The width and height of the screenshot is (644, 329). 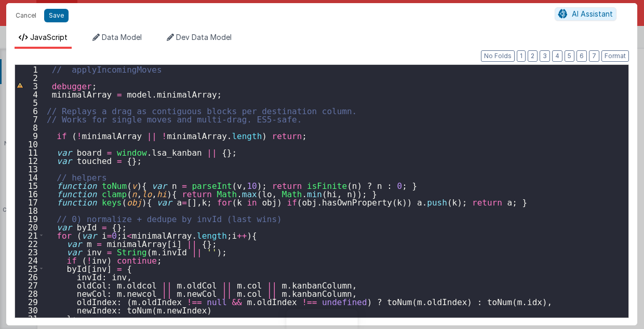 What do you see at coordinates (557, 56) in the screenshot?
I see `button: 4` at bounding box center [557, 56].